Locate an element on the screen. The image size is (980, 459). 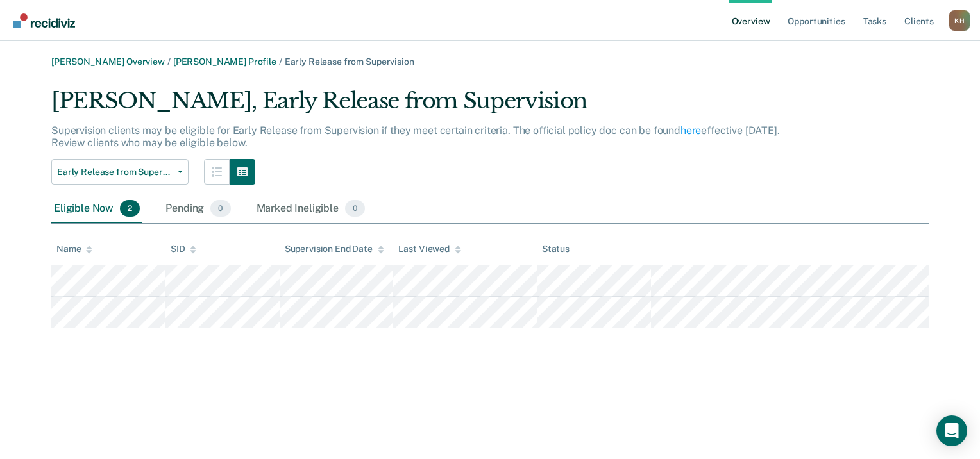
div: Open Intercom Messenger is located at coordinates (952, 431).